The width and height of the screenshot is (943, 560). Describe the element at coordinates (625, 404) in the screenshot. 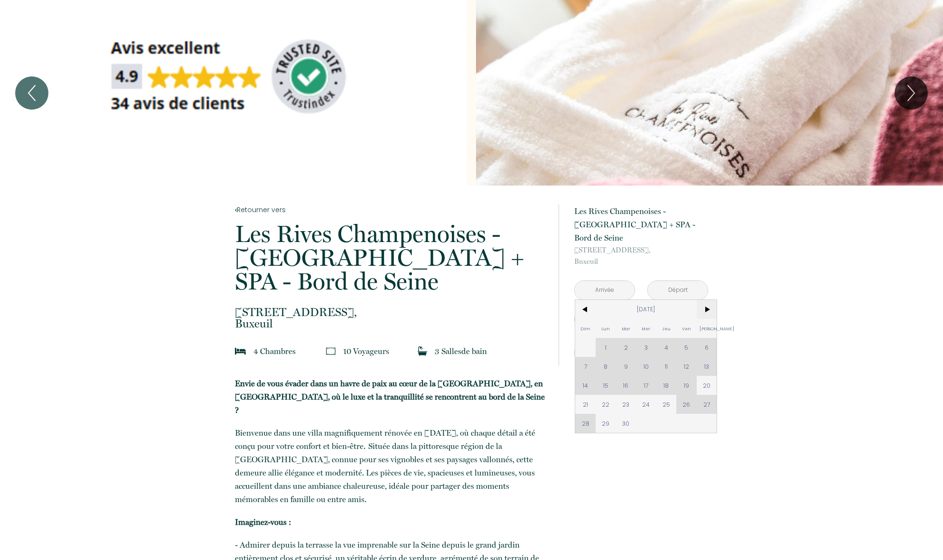

I see `span: 23` at that location.